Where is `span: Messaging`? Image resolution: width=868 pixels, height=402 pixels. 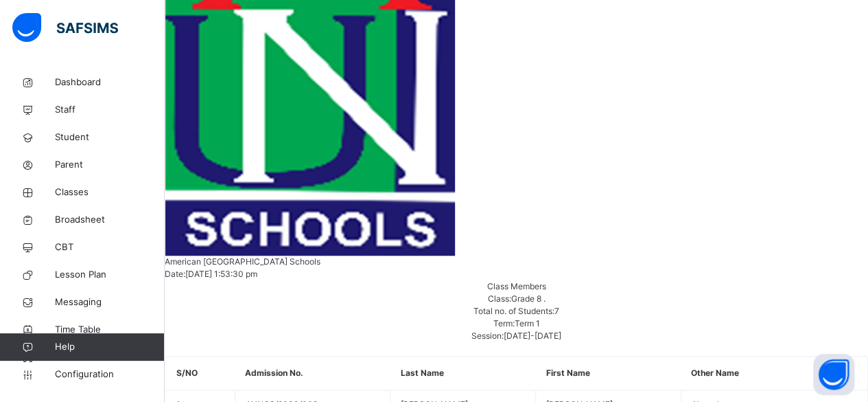
span: Messaging is located at coordinates (110, 302).